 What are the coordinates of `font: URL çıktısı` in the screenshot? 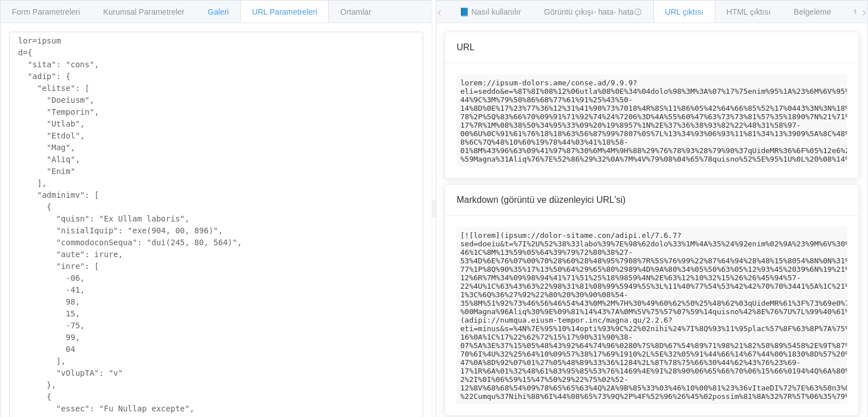 It's located at (684, 12).